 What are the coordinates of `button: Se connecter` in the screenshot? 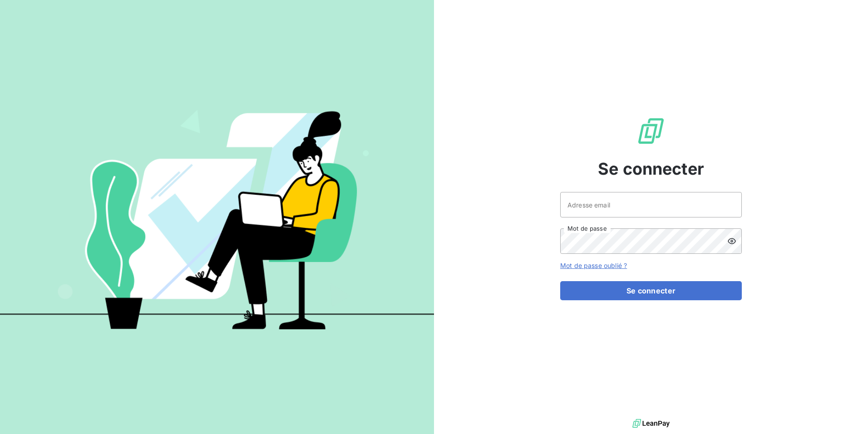 It's located at (651, 290).